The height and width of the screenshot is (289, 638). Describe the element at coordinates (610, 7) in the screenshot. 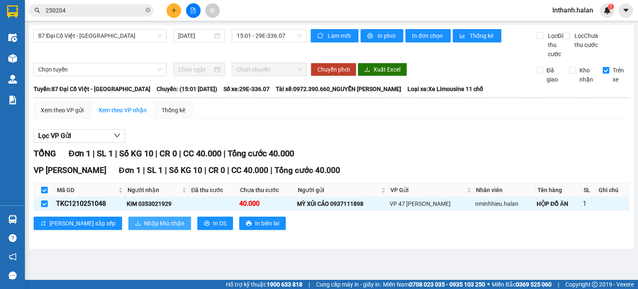

I see `span: 1` at that location.